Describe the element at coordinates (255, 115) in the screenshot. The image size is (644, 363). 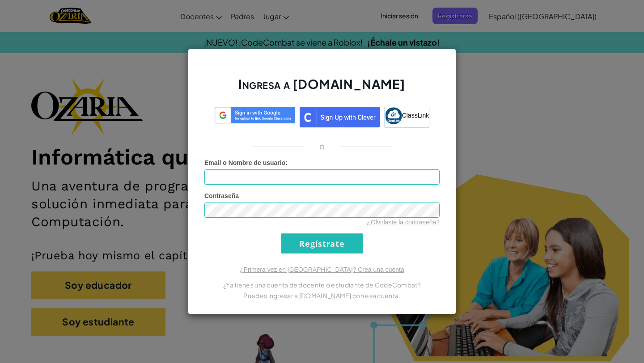
I see `img: log-in-google-sso.svg` at that location.